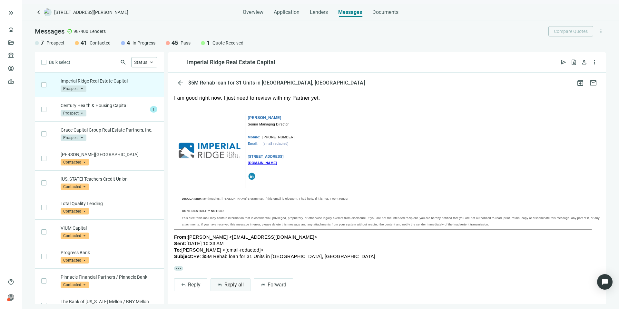 The image size is (619, 309). What do you see at coordinates (385, 12) in the screenshot?
I see `span: Documents` at bounding box center [385, 12].